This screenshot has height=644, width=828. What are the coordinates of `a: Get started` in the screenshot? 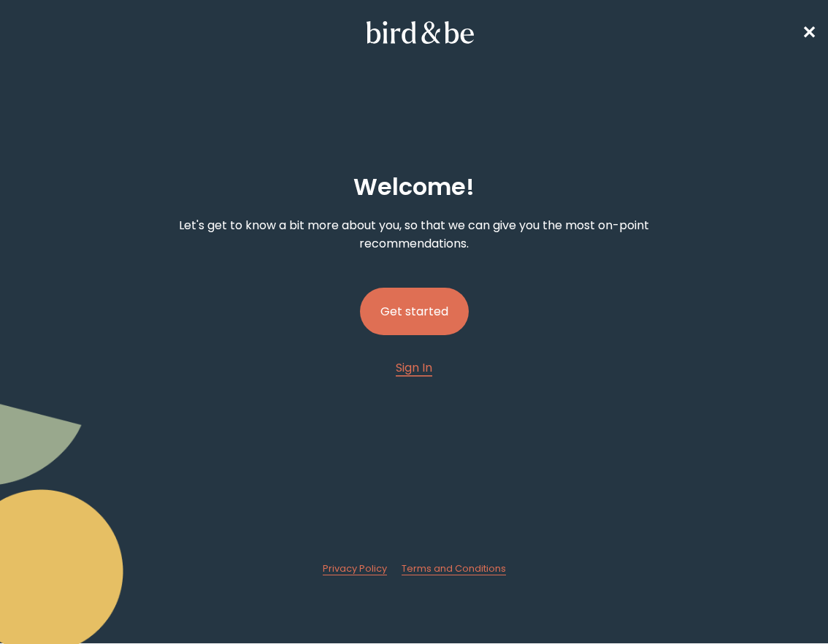 It's located at (414, 311).